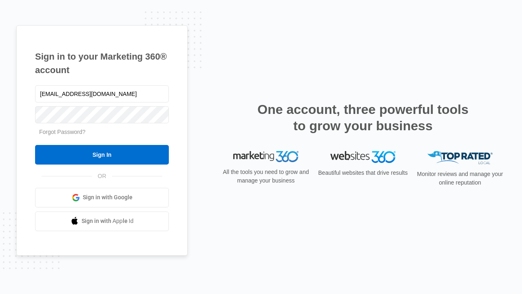 The image size is (522, 294). Describe the element at coordinates (102, 94) in the screenshot. I see `input: Email` at that location.